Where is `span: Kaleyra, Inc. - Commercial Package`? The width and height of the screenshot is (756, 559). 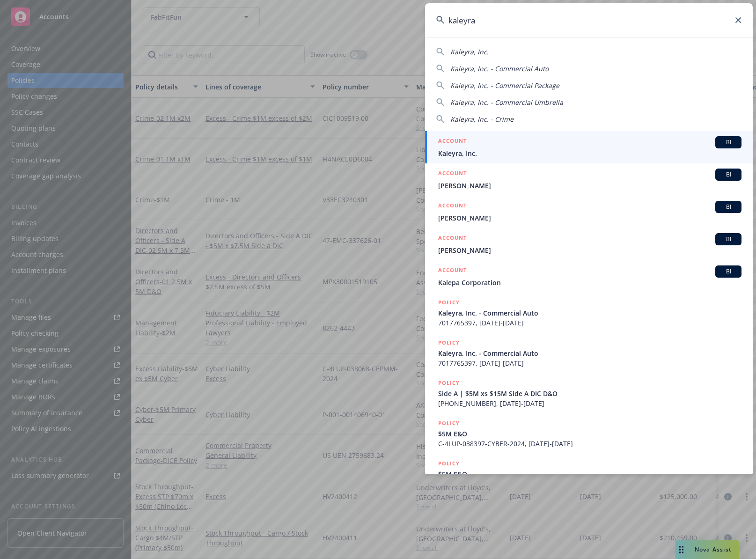
span: Kaleyra, Inc. - Commercial Package is located at coordinates (505, 85).